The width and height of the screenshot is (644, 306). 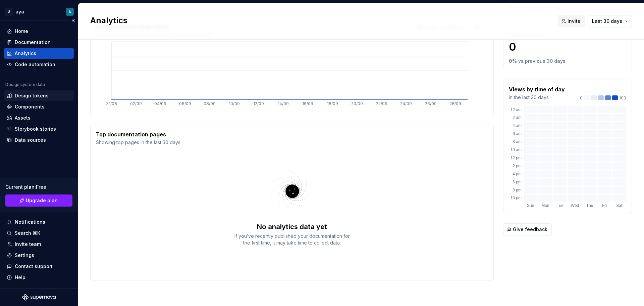 What do you see at coordinates (516, 110) in the screenshot?
I see `text: 12 am` at bounding box center [516, 110].